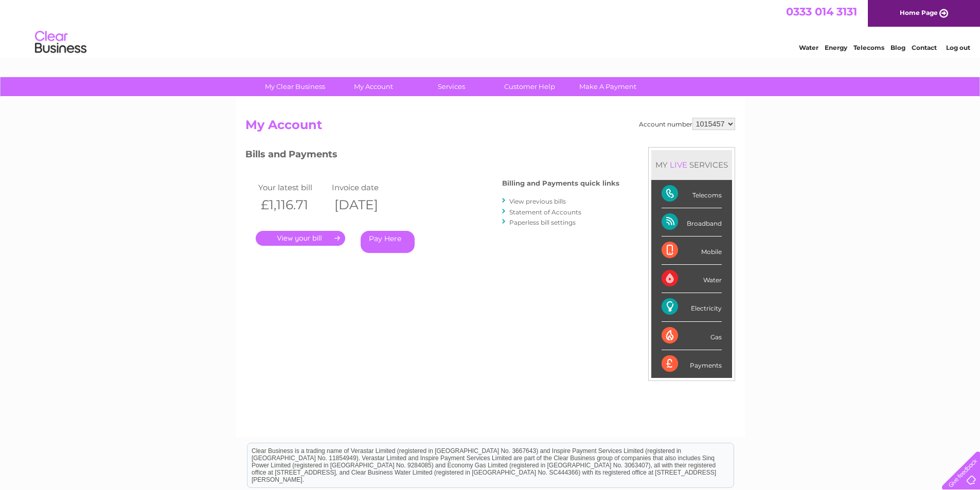 This screenshot has width=980, height=490. I want to click on a: Customer Help, so click(529, 86).